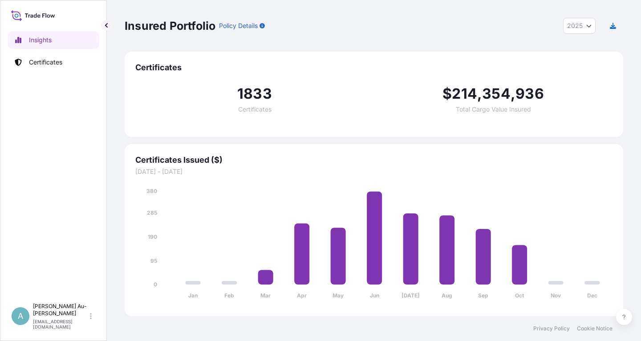 The image size is (641, 341). I want to click on tspan: 285, so click(152, 213).